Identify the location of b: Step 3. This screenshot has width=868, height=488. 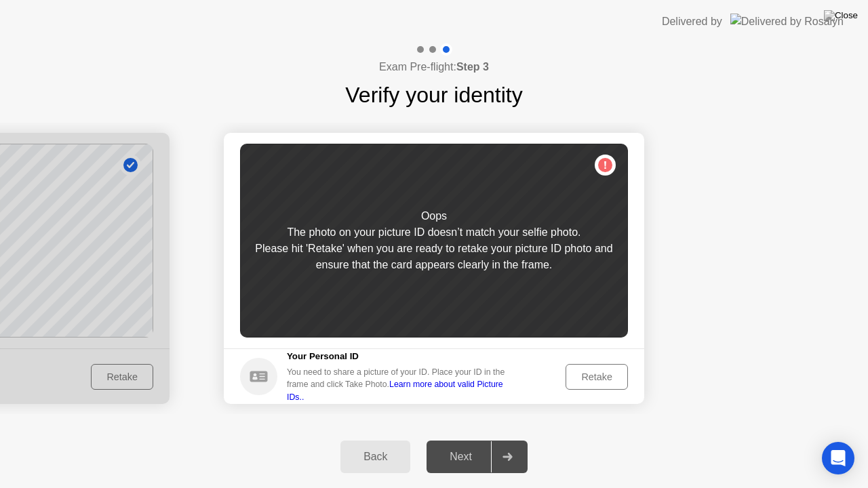
(473, 67).